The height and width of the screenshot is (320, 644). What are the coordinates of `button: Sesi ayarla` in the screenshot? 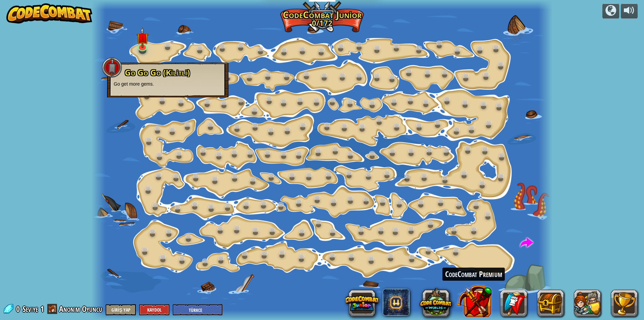 It's located at (630, 11).